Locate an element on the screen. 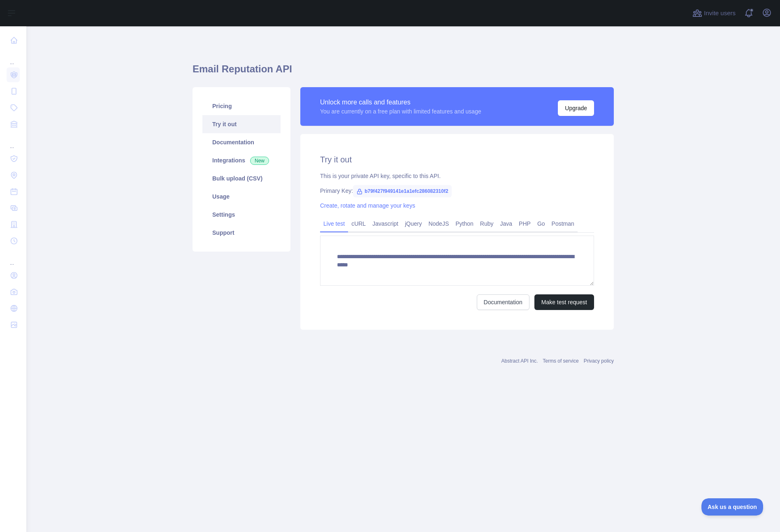 The image size is (780, 532). div: Primary Key: is located at coordinates (457, 191).